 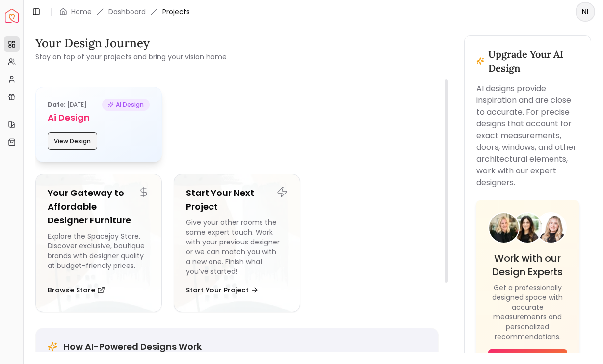 I want to click on h5: Ai Design, so click(x=99, y=118).